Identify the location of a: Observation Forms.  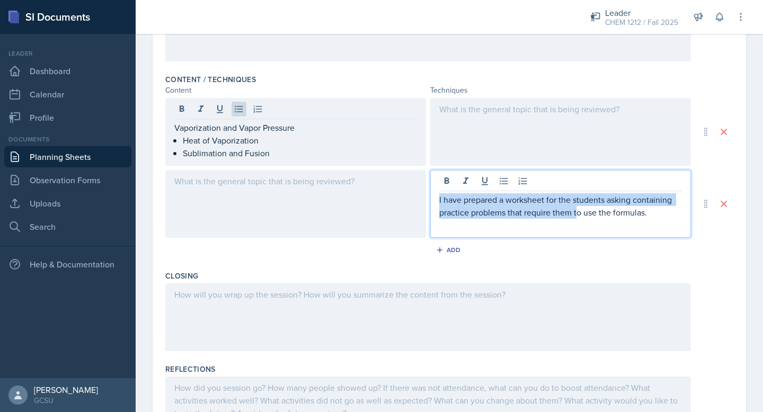
(68, 180).